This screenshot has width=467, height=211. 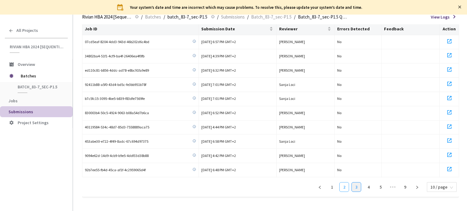 I want to click on th: Feedback, so click(x=410, y=29).